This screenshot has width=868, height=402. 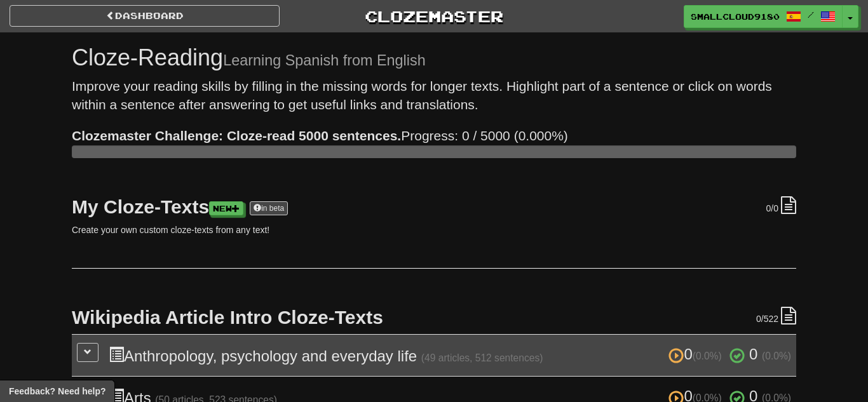 What do you see at coordinates (324, 60) in the screenshot?
I see `small: Learning Spanish from English` at bounding box center [324, 60].